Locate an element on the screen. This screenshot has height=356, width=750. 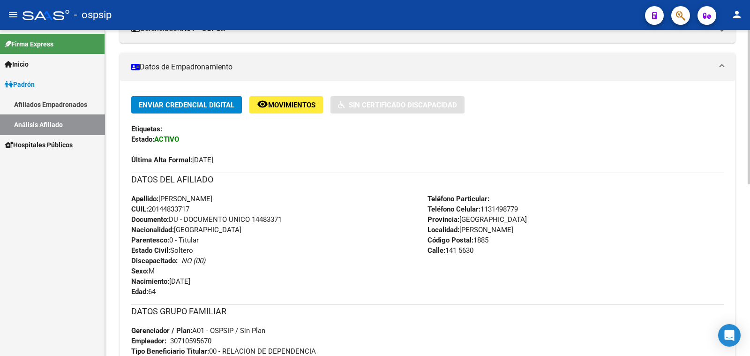
span: 141 5630 is located at coordinates (450, 250).